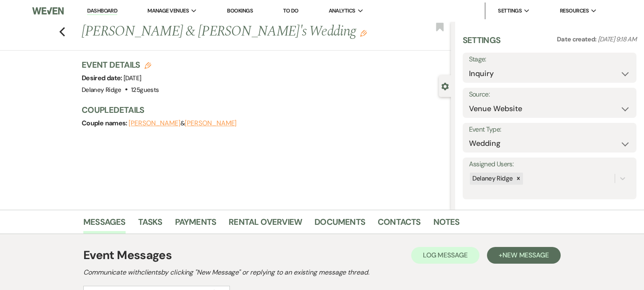 The image size is (644, 290). I want to click on label: Source:, so click(549, 94).